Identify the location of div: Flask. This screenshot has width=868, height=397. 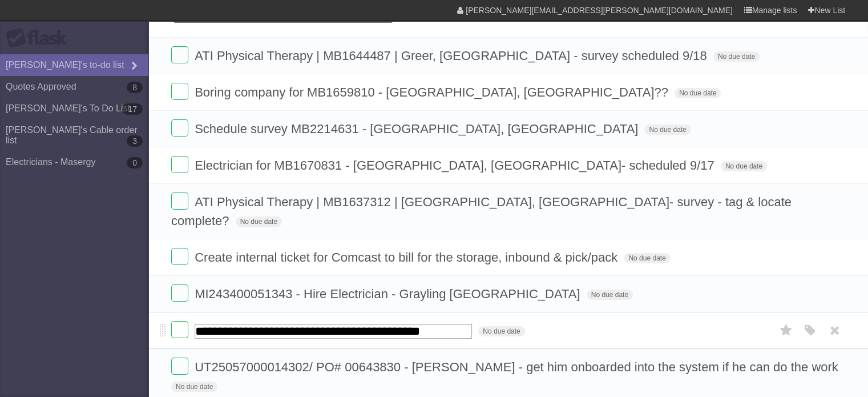
(40, 38).